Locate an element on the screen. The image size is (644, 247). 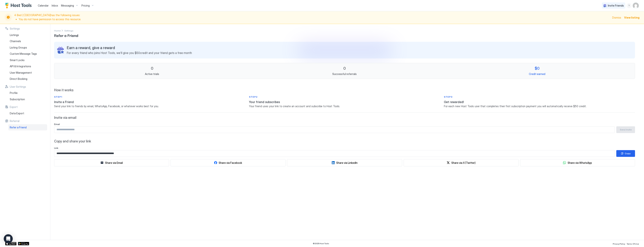
a: App Store is located at coordinates (11, 244).